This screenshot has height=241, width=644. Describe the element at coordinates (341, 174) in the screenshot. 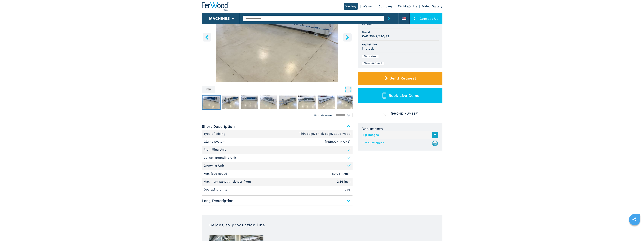

I see `em: 59.06 ft/min` at that location.